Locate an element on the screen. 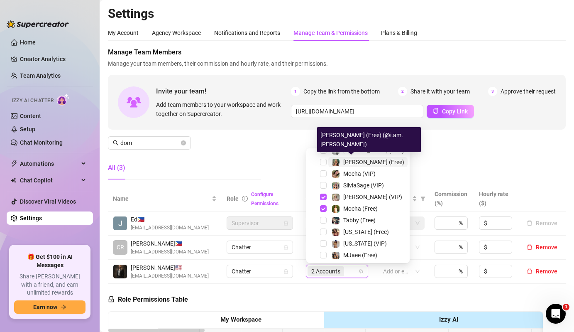  span: Earn now is located at coordinates (45, 307).